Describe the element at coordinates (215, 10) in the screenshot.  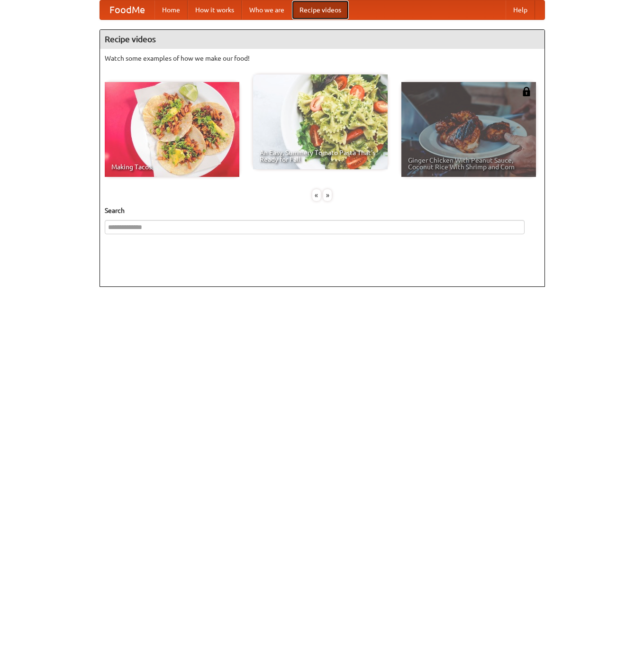
I see `a: How it works` at that location.